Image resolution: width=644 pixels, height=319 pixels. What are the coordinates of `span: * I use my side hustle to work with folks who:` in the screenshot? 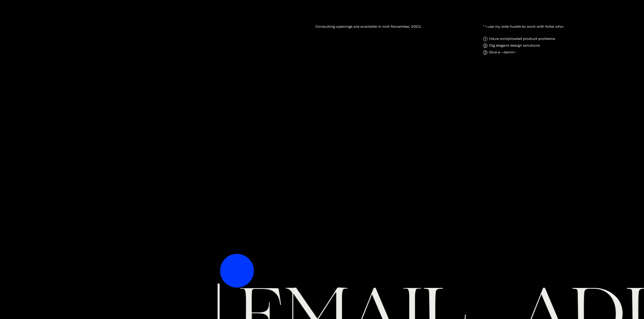 It's located at (564, 40).